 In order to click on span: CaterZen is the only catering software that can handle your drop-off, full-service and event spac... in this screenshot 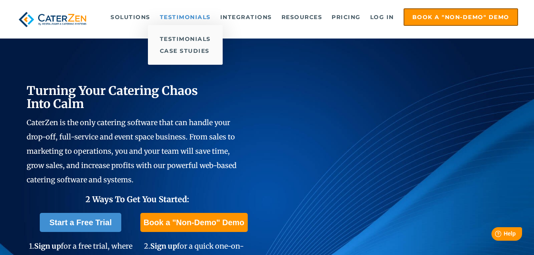, I will do `click(132, 151)`.